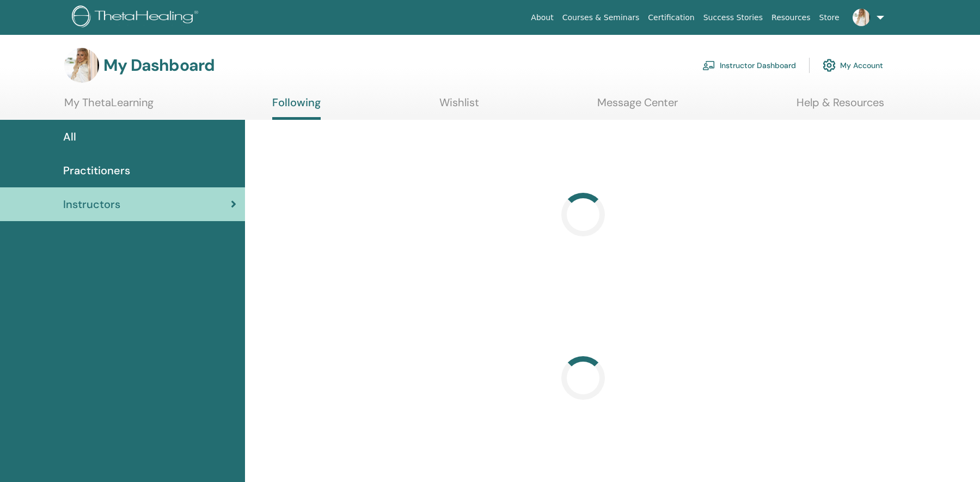 The width and height of the screenshot is (980, 482). I want to click on span: Instructors, so click(91, 204).